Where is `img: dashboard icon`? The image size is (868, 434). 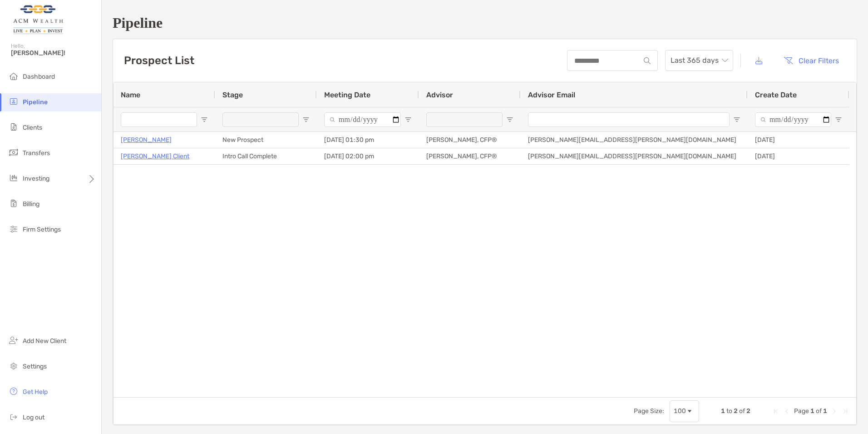 img: dashboard icon is located at coordinates (13, 76).